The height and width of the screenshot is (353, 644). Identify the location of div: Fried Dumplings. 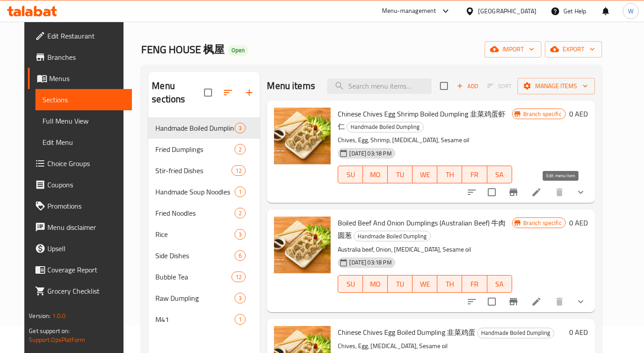
(195, 149).